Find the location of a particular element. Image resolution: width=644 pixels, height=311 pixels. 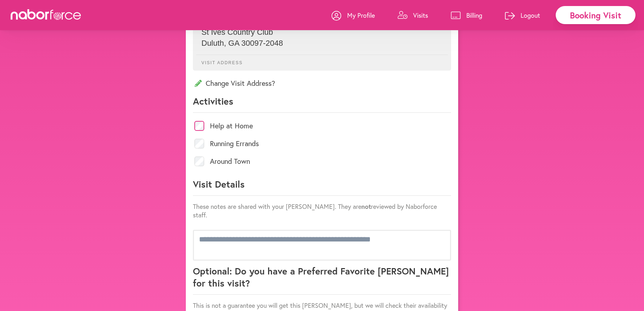

div: Booking Visit is located at coordinates (596, 14).